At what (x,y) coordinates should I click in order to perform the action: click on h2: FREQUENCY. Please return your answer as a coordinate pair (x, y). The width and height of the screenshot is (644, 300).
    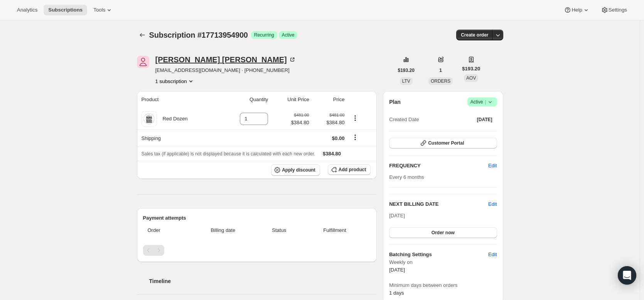
    Looking at the image, I should click on (439, 166).